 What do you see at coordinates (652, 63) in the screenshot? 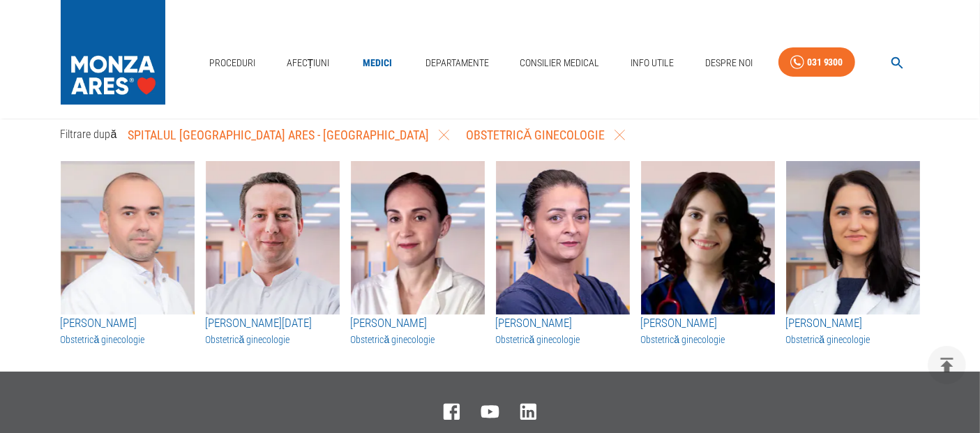
I see `a: Info Utile` at bounding box center [652, 63].